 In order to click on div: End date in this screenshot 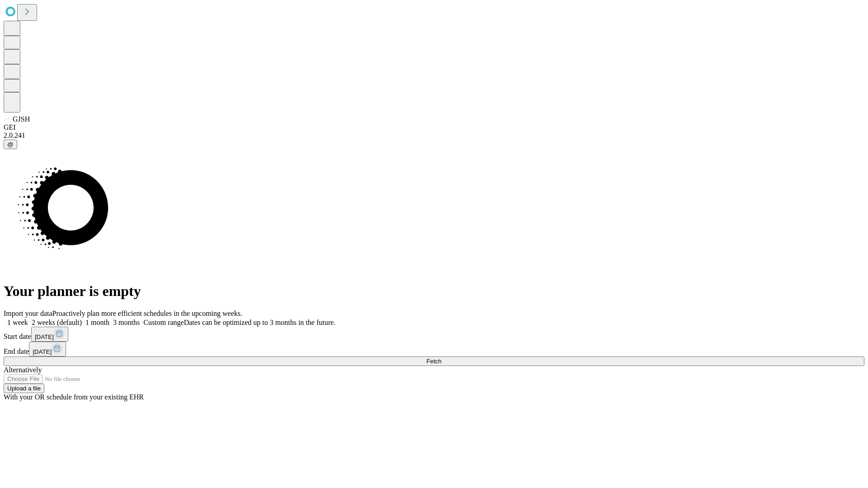, I will do `click(434, 349)`.